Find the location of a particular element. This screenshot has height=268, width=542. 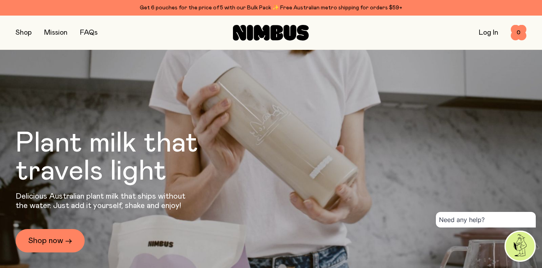

div: Need any help? is located at coordinates (486, 220).